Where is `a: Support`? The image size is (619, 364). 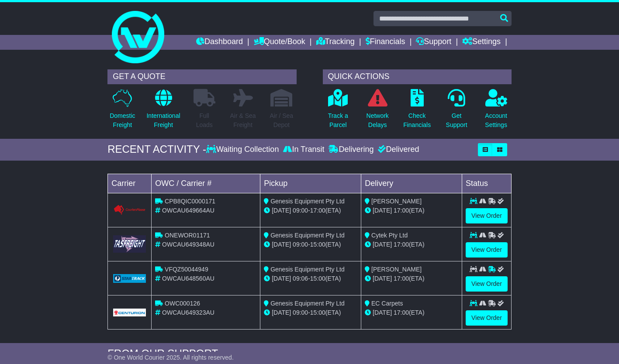 a: Support is located at coordinates (433, 42).